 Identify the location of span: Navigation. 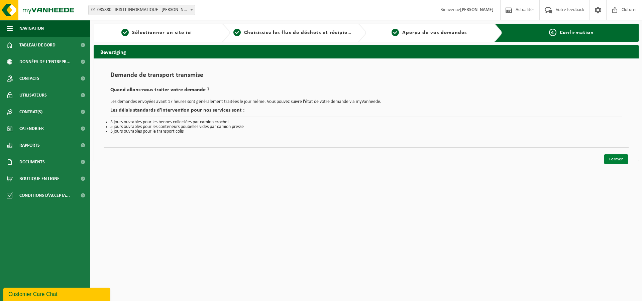
(31, 28).